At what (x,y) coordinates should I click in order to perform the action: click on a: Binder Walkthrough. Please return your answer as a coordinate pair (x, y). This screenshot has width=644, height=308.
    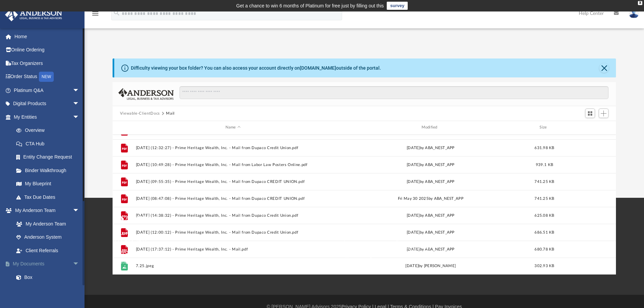
    Looking at the image, I should click on (49, 170).